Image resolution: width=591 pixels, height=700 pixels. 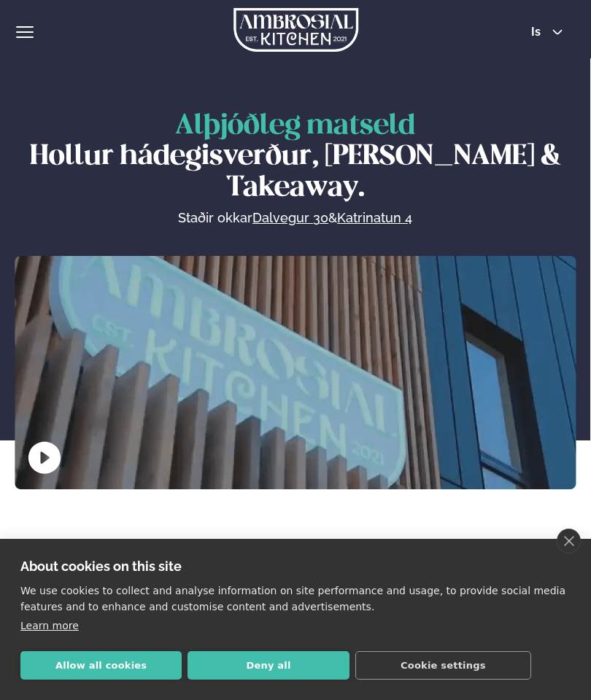 What do you see at coordinates (295, 218) in the screenshot?
I see `p: Staðir okkar &` at bounding box center [295, 218].